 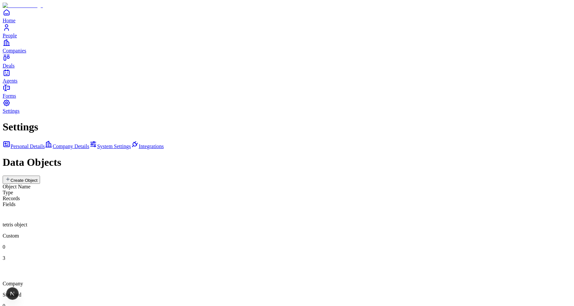 I want to click on span: Forms, so click(x=9, y=96).